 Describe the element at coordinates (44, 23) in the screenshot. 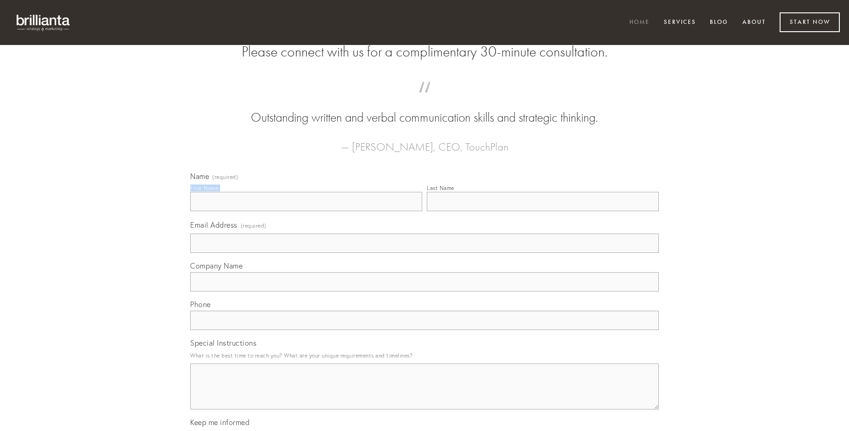

I see `img: brillianta - research, strategy, marketing` at that location.